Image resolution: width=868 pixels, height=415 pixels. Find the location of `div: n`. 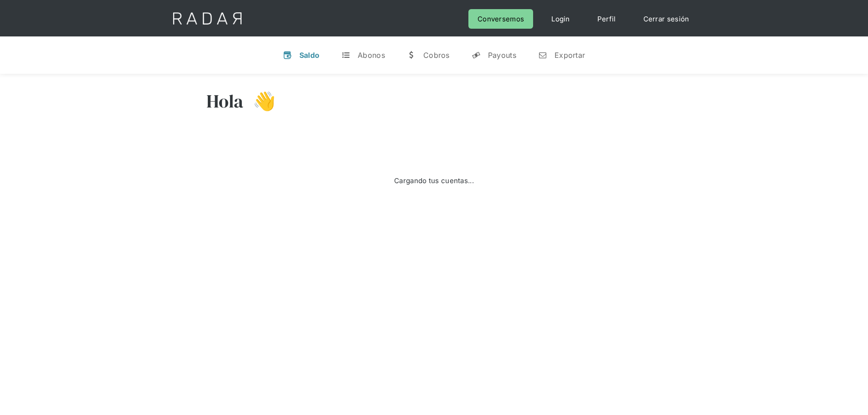

div: n is located at coordinates (542, 55).